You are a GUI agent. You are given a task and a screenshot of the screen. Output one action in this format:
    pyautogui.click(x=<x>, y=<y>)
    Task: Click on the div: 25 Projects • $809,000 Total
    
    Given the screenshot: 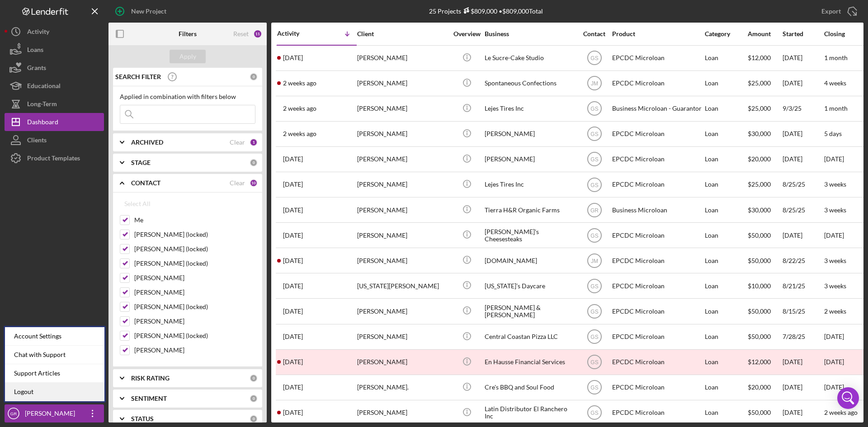 What is the action you would take?
    pyautogui.click(x=486, y=11)
    